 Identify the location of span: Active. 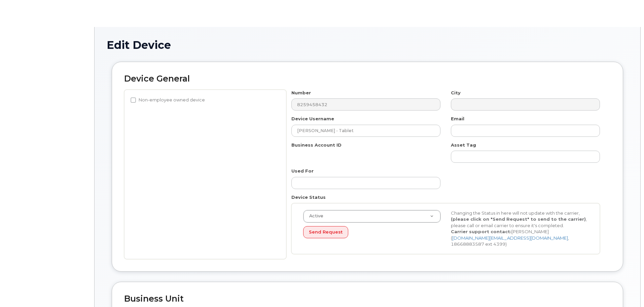
(314, 216).